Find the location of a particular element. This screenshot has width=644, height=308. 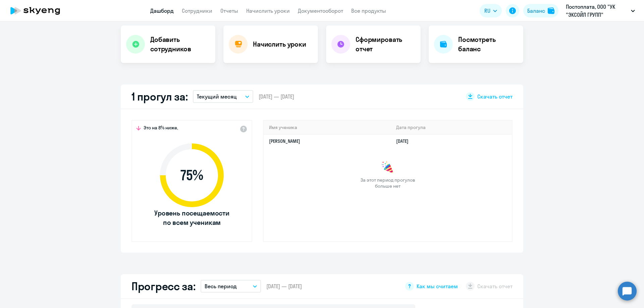

a: Сотрудники is located at coordinates (197, 11).